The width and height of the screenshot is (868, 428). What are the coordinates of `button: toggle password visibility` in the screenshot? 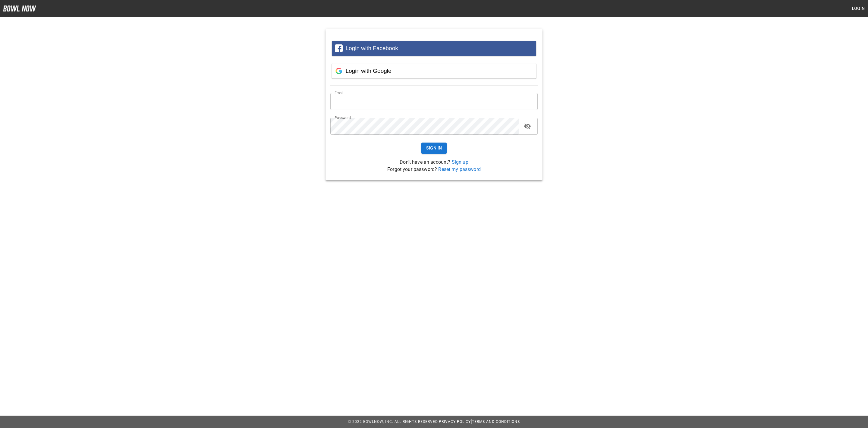 It's located at (528, 126).